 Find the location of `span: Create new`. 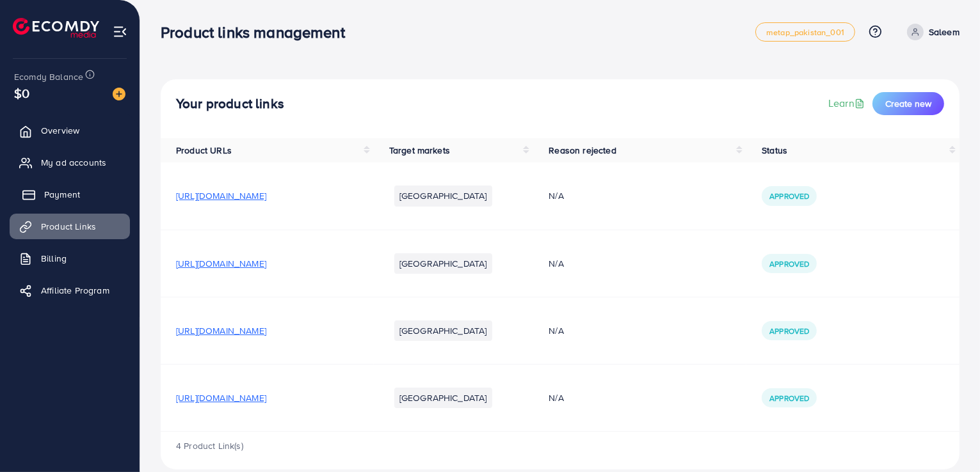

span: Create new is located at coordinates (908, 104).